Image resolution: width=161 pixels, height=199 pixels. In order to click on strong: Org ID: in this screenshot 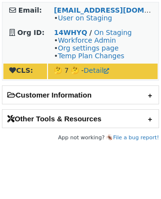, I will do `click(31, 33)`.